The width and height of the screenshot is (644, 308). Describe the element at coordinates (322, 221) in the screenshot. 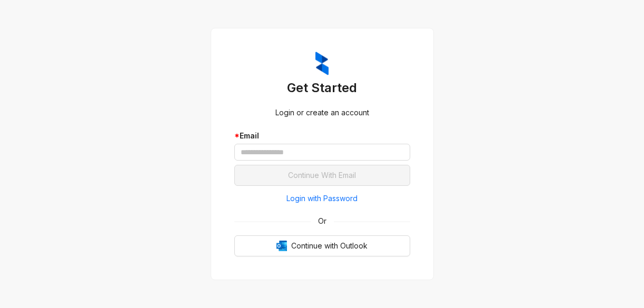

I see `span: Or` at that location.